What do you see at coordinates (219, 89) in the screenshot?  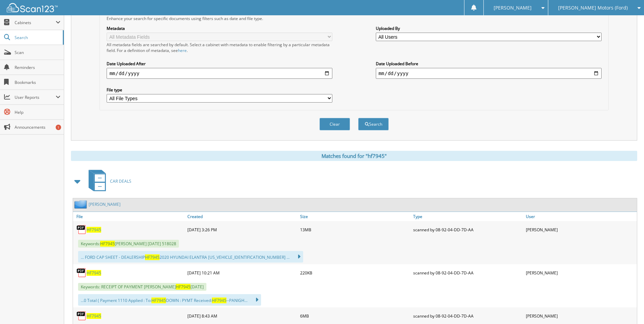 I see `label: File type` at bounding box center [219, 89].